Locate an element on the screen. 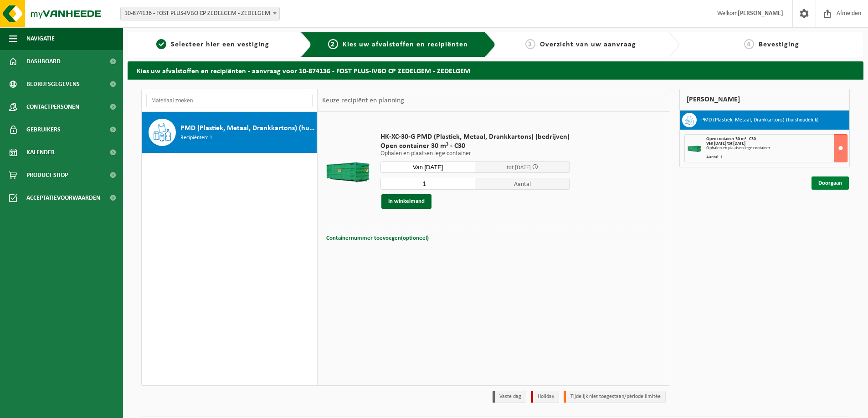 The height and width of the screenshot is (418, 868). span: Selecteer hier een vestiging is located at coordinates (220, 44).